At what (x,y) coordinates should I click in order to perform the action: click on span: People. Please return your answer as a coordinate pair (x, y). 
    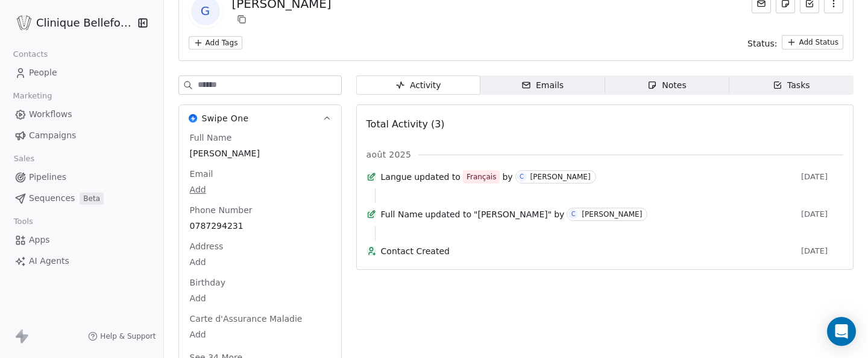
    Looking at the image, I should click on (42, 72).